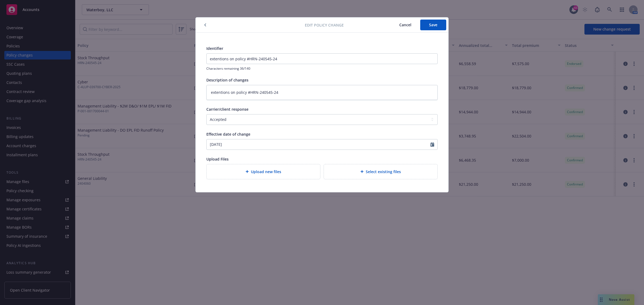 The width and height of the screenshot is (644, 305). What do you see at coordinates (217, 159) in the screenshot?
I see `span: Upload Files` at bounding box center [217, 159].